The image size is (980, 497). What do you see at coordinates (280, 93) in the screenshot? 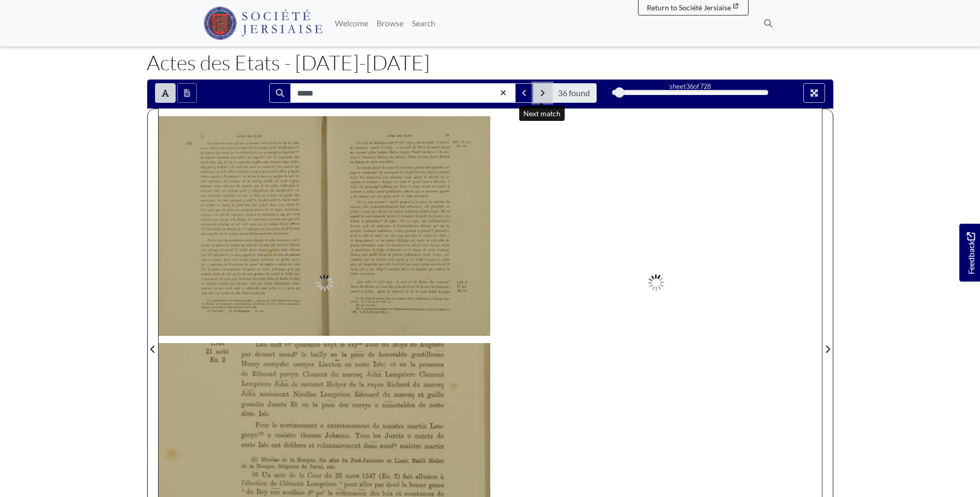
I see `button: Search` at bounding box center [280, 93].